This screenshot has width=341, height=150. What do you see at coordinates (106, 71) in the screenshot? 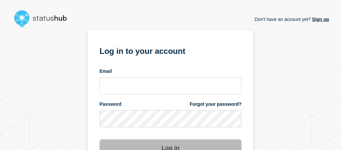
I see `span: Email` at bounding box center [106, 71].